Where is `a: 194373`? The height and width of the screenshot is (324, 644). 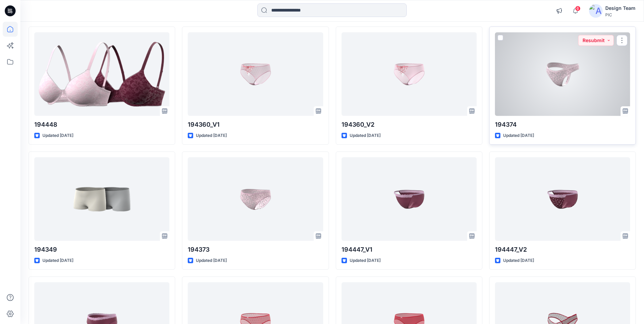
a: 194373 is located at coordinates (255, 199).